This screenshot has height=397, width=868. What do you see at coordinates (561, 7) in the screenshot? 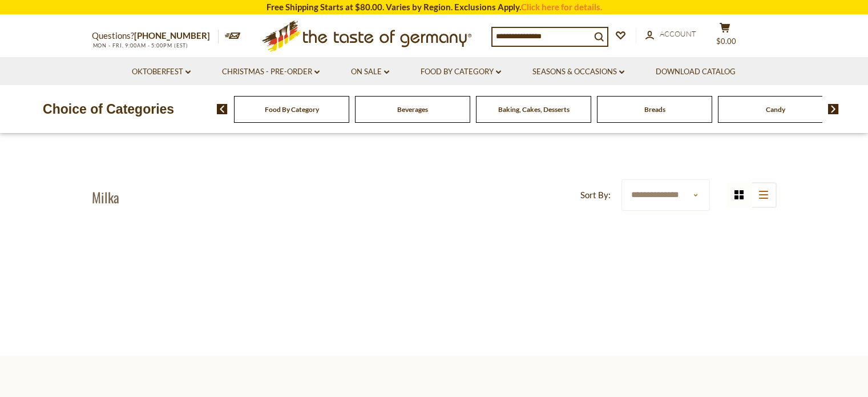
I see `a: Click here for details.` at bounding box center [561, 7].